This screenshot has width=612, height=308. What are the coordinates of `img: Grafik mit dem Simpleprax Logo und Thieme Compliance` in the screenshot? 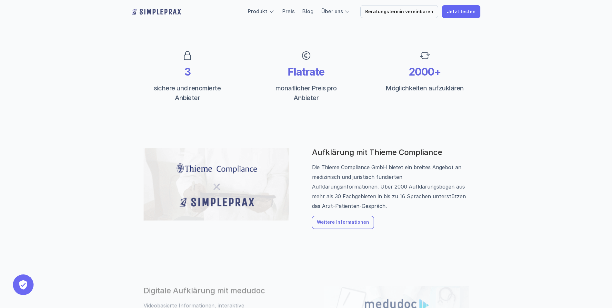 It's located at (216, 184).